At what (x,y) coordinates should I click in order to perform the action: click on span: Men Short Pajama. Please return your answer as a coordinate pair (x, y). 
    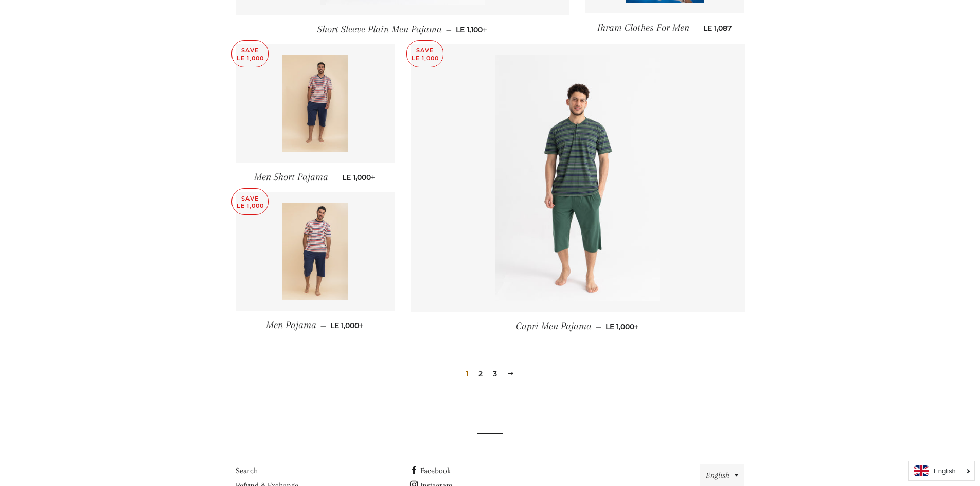
    Looking at the image, I should click on (291, 177).